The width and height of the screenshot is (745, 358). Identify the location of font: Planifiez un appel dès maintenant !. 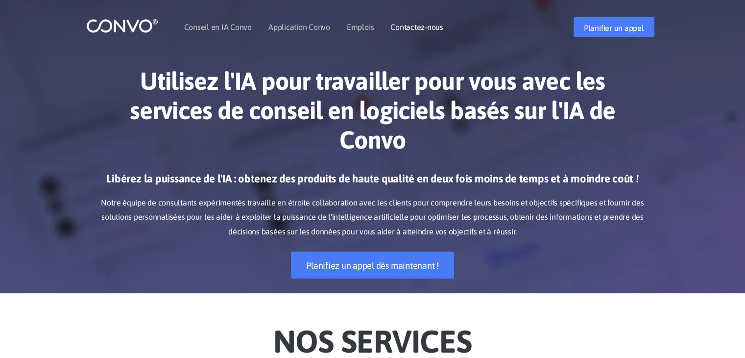
(372, 265).